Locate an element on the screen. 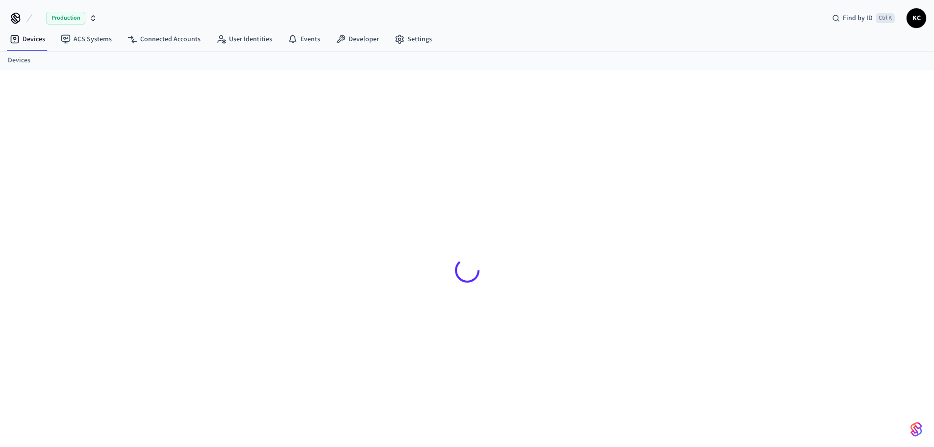 The height and width of the screenshot is (447, 934). span: Find by ID is located at coordinates (858, 18).